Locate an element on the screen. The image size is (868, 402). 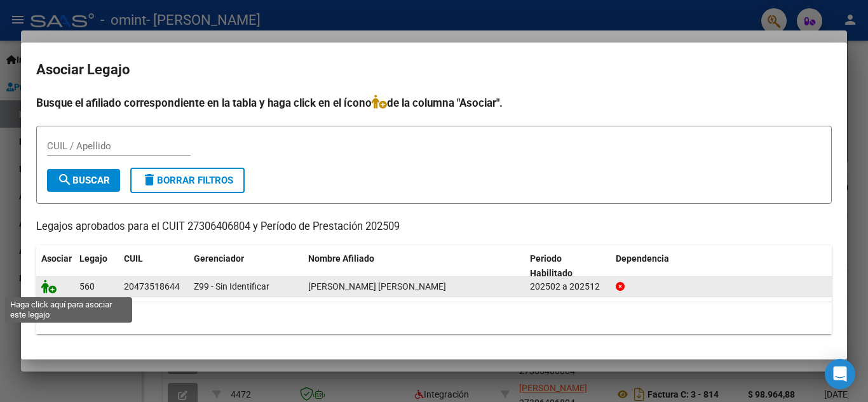
datatable-header-cell: Gerenciador is located at coordinates (246, 266).